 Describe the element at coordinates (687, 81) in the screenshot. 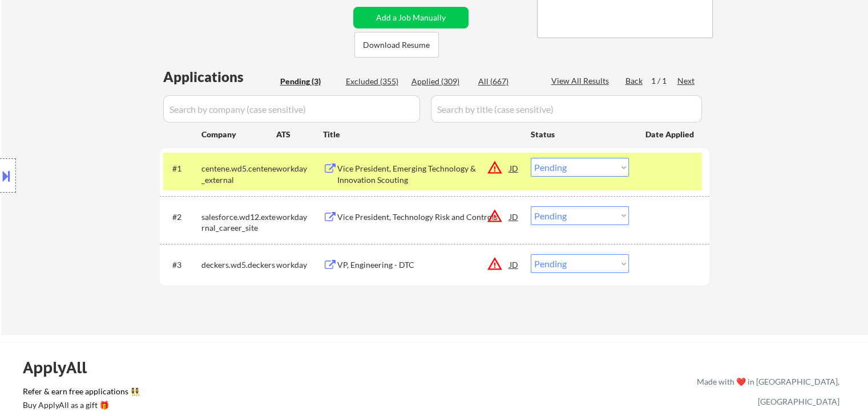

I see `div: Next` at that location.